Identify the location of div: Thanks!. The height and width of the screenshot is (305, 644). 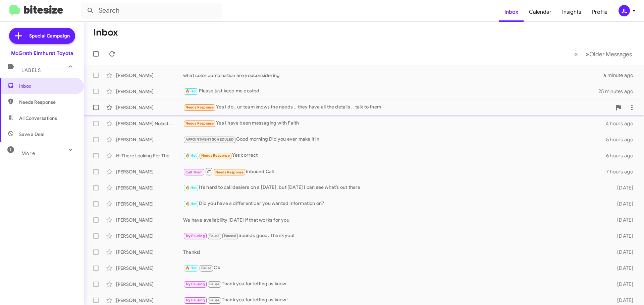
(394, 252).